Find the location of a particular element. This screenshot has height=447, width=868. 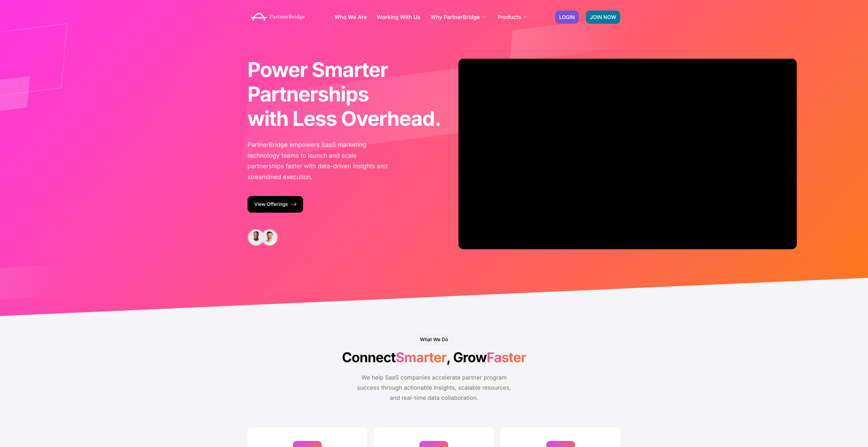

span: Faster is located at coordinates (506, 358).